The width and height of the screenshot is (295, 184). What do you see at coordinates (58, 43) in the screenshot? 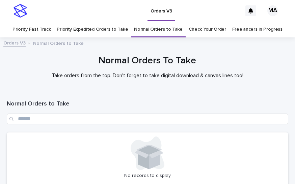
I see `p: Normal Orders to Take` at bounding box center [58, 43].